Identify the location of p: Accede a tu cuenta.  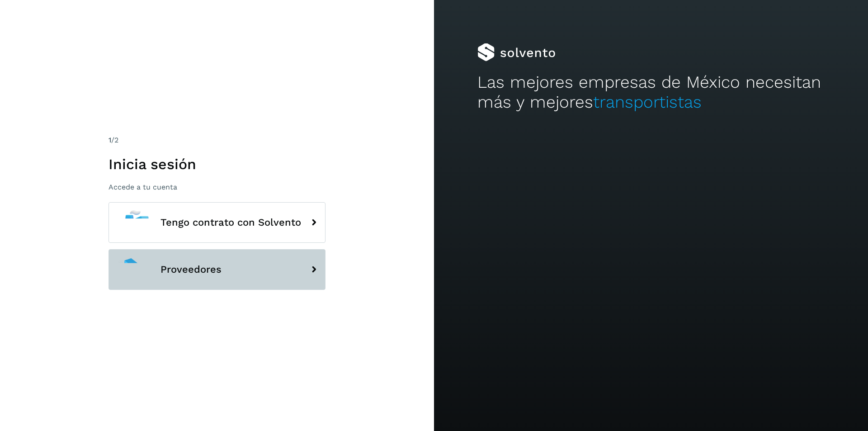
(217, 187).